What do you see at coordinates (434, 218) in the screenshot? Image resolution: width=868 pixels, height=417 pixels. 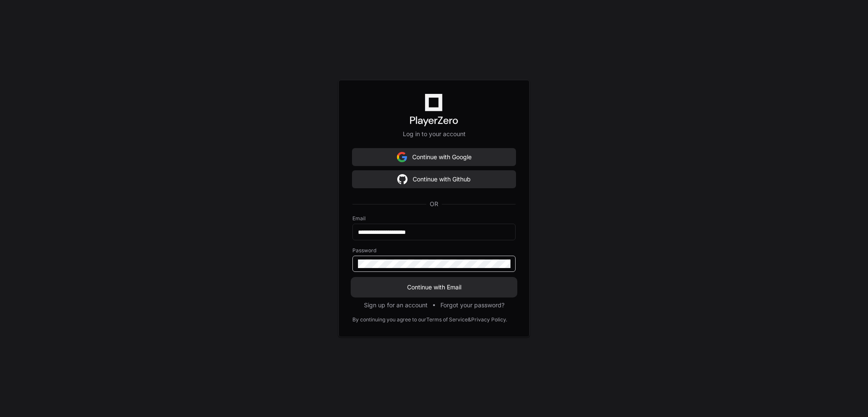 I see `label: Email` at bounding box center [434, 218].